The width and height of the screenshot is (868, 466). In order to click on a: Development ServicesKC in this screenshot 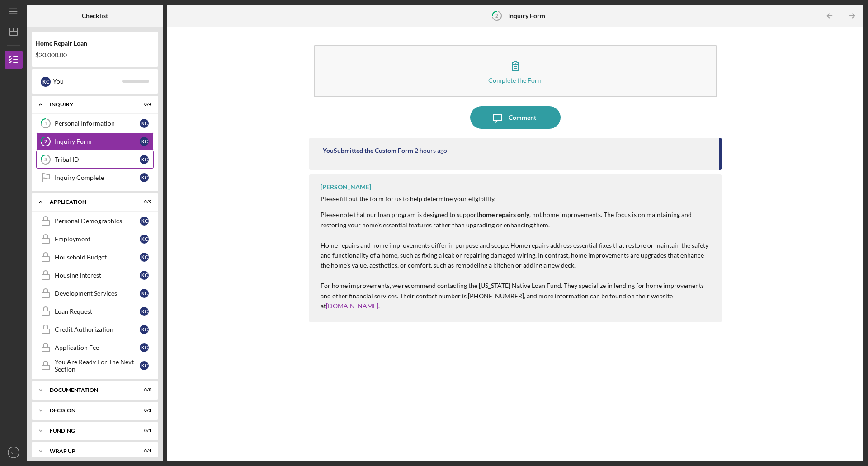, I will do `click(95, 294)`.